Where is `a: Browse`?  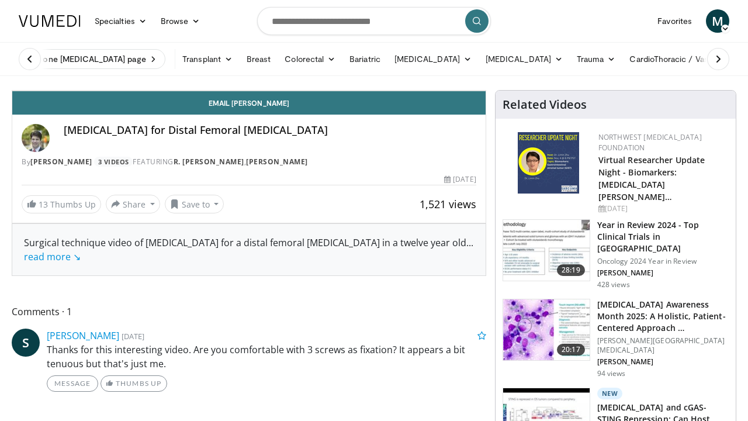 a: Browse is located at coordinates (181, 21).